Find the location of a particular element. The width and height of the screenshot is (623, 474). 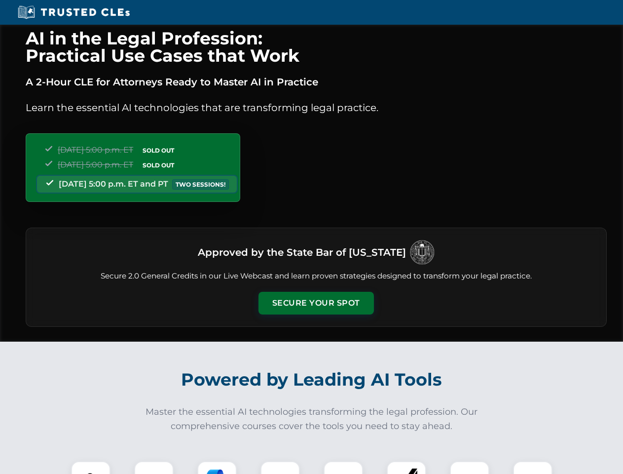

p: Master the essential AI technologies transforming the legal profession. Our comprehensive courses... is located at coordinates (312, 419).